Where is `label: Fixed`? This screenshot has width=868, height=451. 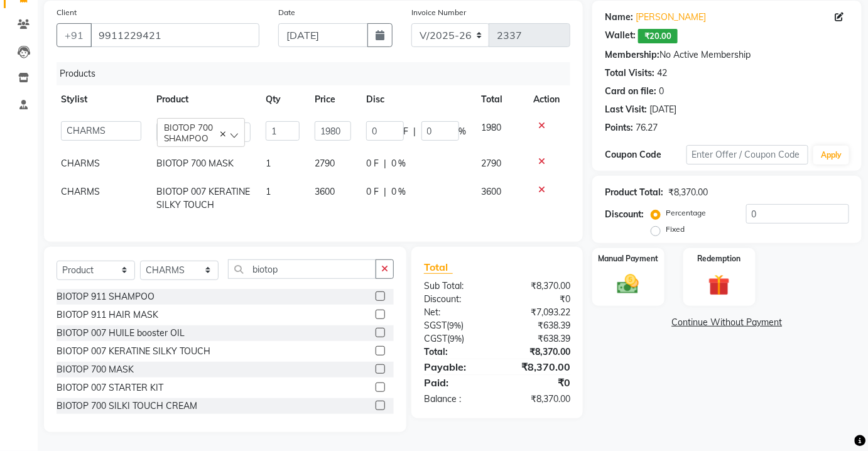
label: Fixed is located at coordinates (675, 229).